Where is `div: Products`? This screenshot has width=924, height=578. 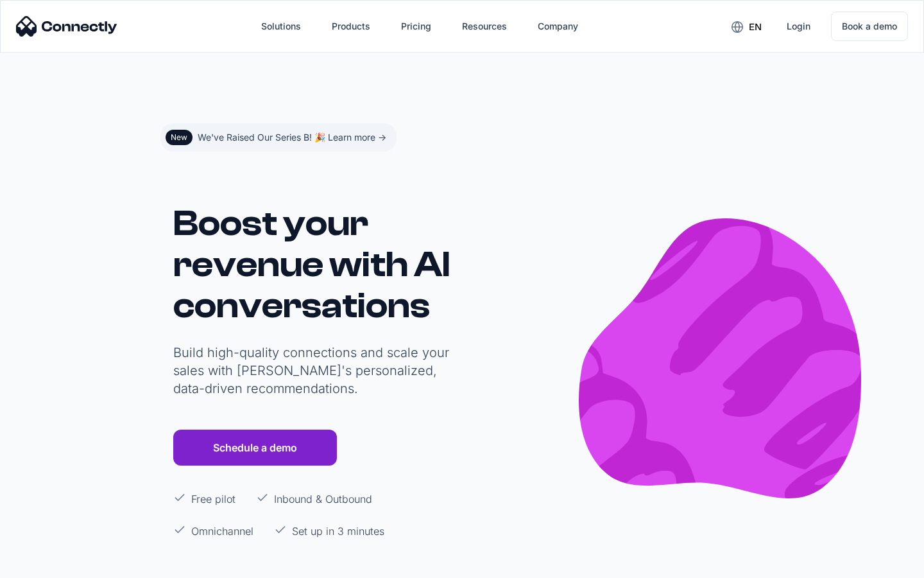
div: Products is located at coordinates (351, 27).